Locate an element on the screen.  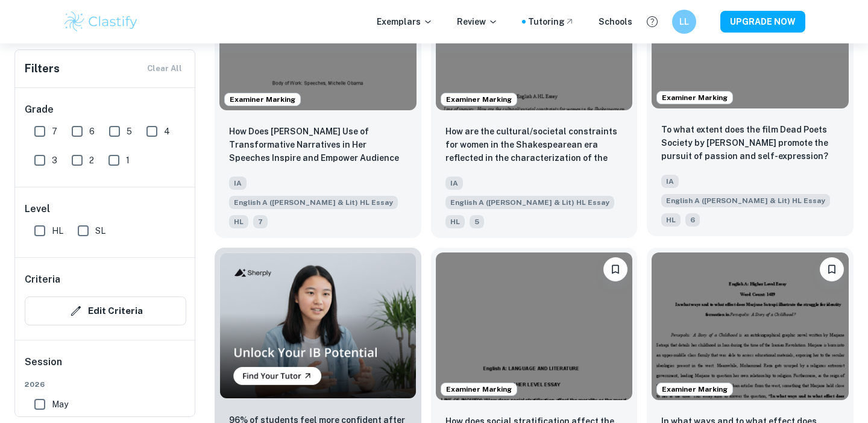
a: Schools is located at coordinates (615, 22).